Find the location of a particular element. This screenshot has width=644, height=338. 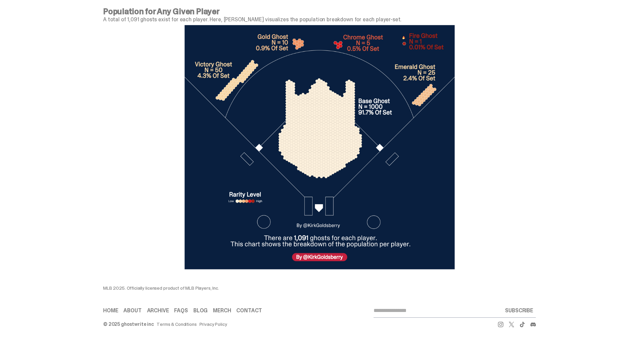

a: FAQs is located at coordinates (181, 310).